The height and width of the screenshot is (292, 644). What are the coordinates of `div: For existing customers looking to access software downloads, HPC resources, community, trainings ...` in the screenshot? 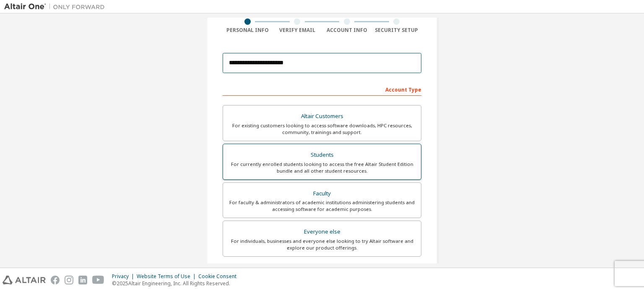 It's located at (322, 129).